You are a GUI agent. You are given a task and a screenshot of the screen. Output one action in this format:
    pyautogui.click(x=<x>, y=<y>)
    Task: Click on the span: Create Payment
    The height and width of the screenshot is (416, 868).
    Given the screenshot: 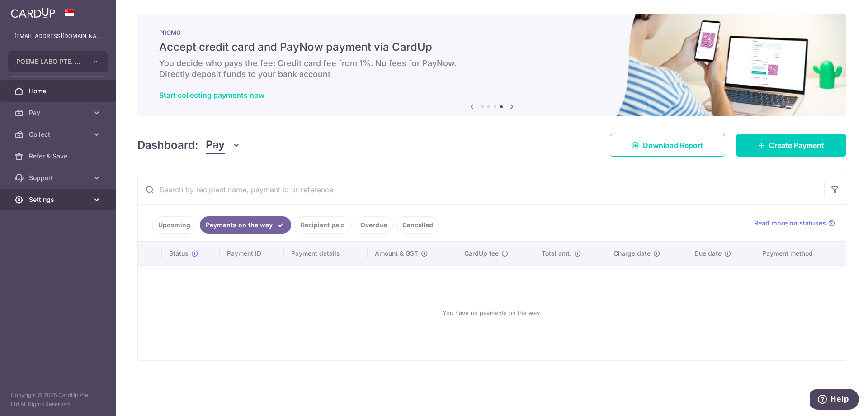 What is the action you would take?
    pyautogui.click(x=797, y=145)
    